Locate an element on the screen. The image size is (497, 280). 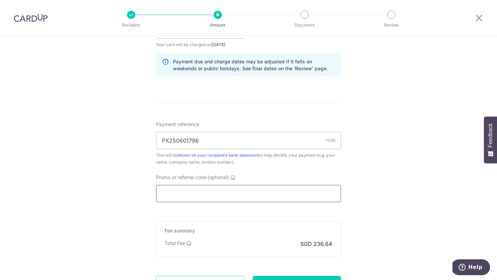
span: Feedback is located at coordinates (490, 136).